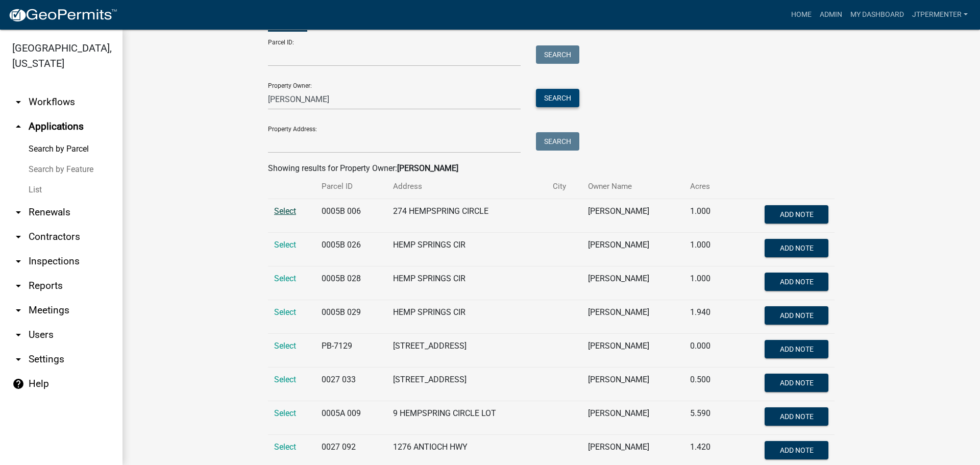  I want to click on a: Admin, so click(831, 15).